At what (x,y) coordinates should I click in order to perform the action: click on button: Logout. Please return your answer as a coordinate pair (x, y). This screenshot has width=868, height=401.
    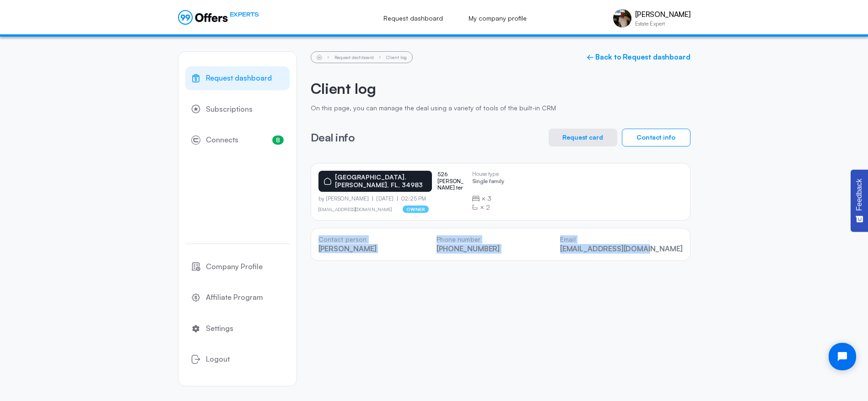
    Looking at the image, I should click on (238, 359).